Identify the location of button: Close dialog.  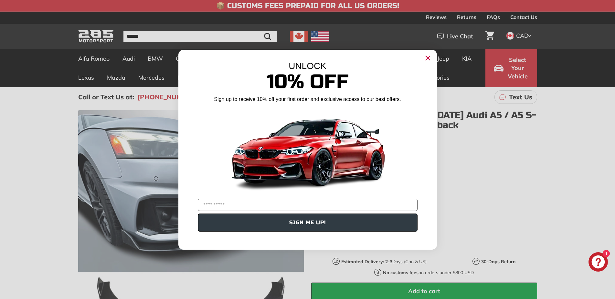
(428, 58).